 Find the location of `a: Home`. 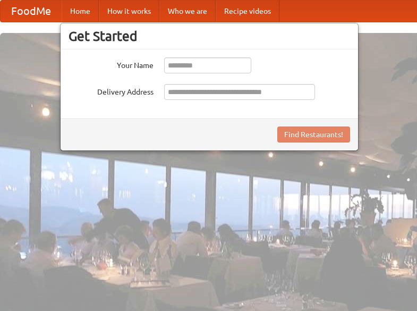

a: Home is located at coordinates (80, 11).